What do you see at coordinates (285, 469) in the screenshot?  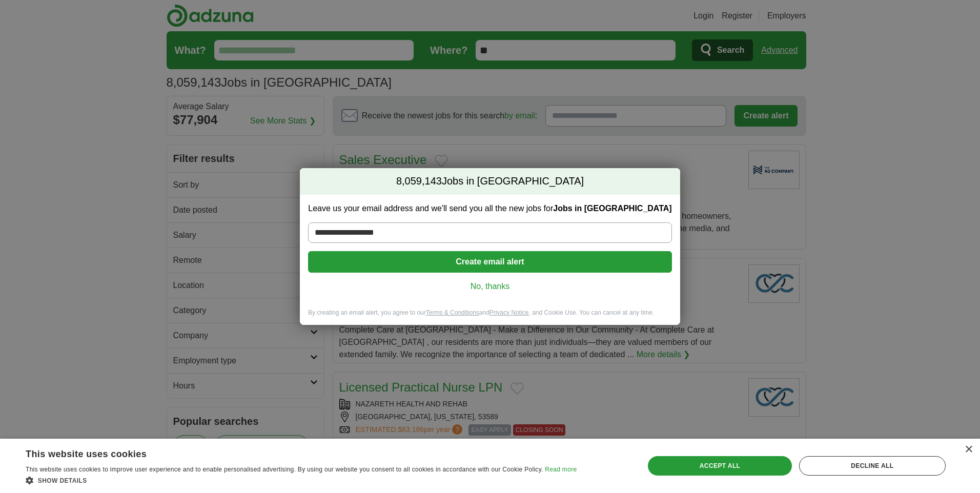 I see `span: This website uses cookies to improve user experience and to enable personalised advertising. By u...` at bounding box center [285, 469].